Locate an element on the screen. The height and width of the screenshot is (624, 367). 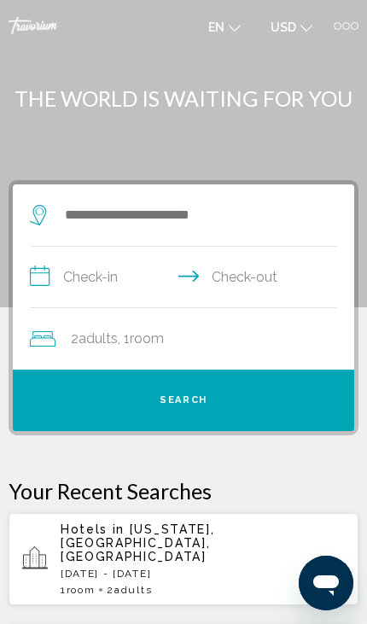
span: Search is located at coordinates (183, 399).